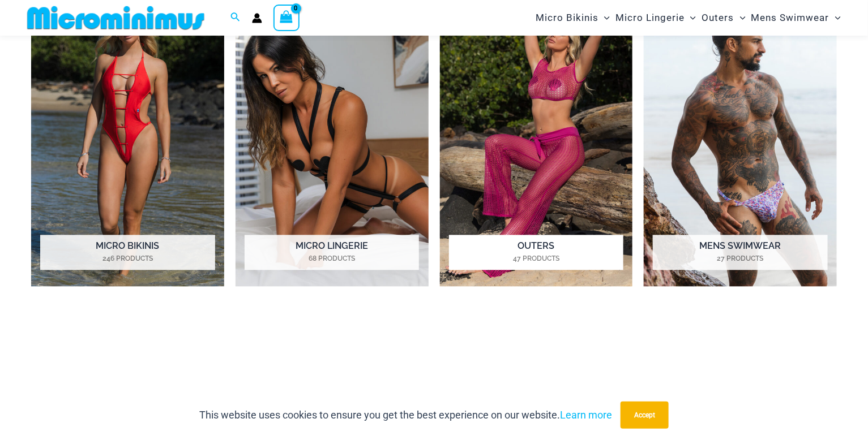 The height and width of the screenshot is (440, 868). What do you see at coordinates (655, 18) in the screenshot?
I see `a: Micro LingerieMenu ToggleMenu Toggle` at bounding box center [655, 18].